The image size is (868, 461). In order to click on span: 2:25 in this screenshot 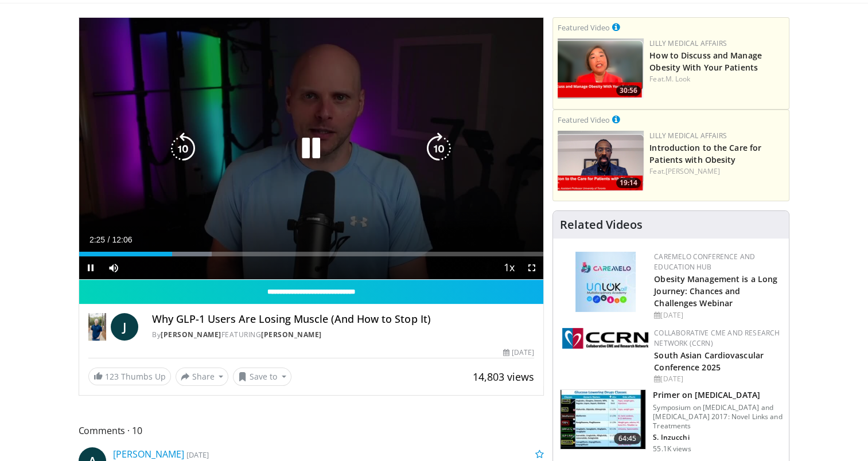, I will do `click(97, 240)`.